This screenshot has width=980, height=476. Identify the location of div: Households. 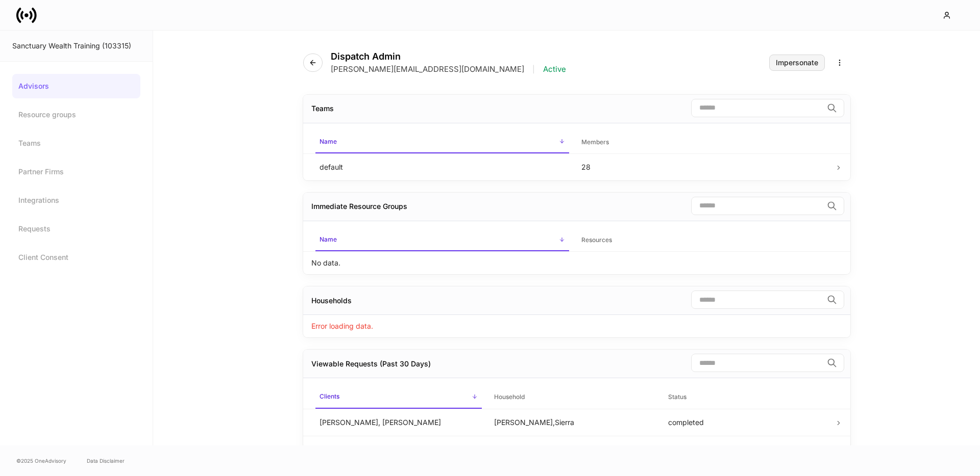
(331, 301).